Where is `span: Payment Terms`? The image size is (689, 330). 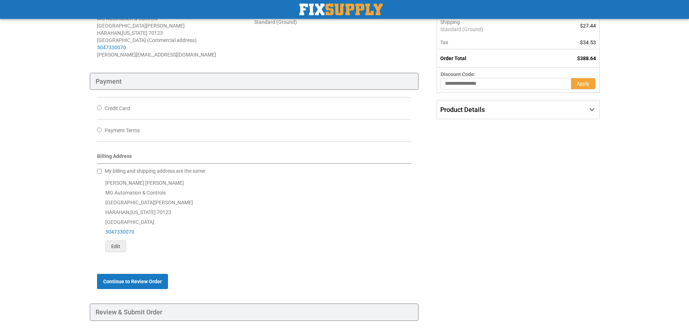
span: Payment Terms is located at coordinates (122, 130).